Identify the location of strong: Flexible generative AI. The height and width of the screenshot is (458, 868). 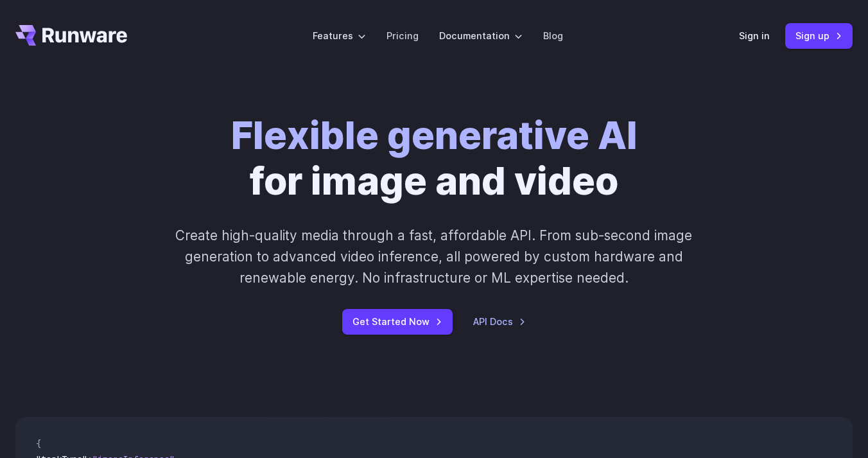
(434, 135).